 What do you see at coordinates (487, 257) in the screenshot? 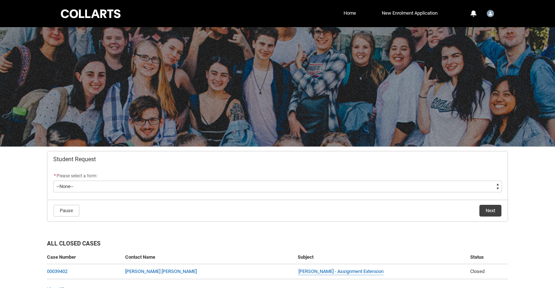
I see `th: Status` at bounding box center [487, 257].